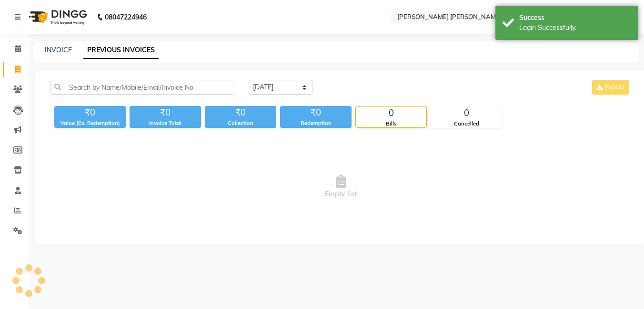 The width and height of the screenshot is (644, 309). Describe the element at coordinates (575, 28) in the screenshot. I see `div: Login Successfully.` at that location.